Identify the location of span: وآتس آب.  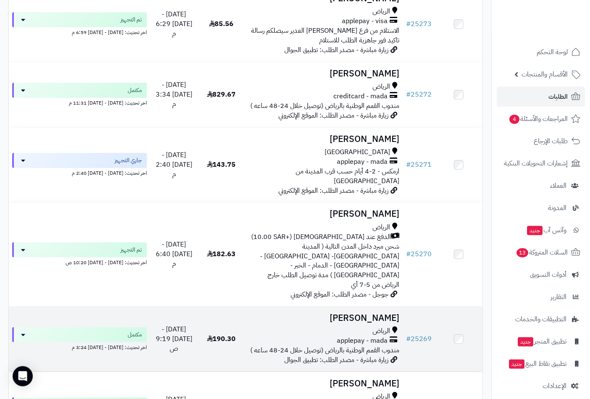
(546, 230).